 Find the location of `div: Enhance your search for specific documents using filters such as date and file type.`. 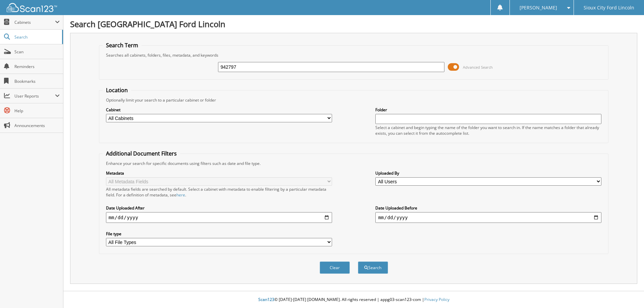

div: Enhance your search for specific documents using filters such as date and file type. is located at coordinates (354, 163).